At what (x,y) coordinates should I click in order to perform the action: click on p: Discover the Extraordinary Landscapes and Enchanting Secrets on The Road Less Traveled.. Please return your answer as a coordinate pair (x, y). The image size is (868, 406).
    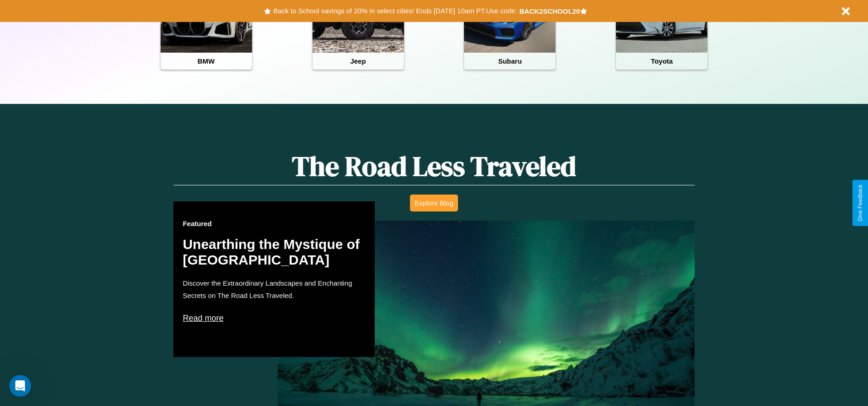
    Looking at the image, I should click on (274, 289).